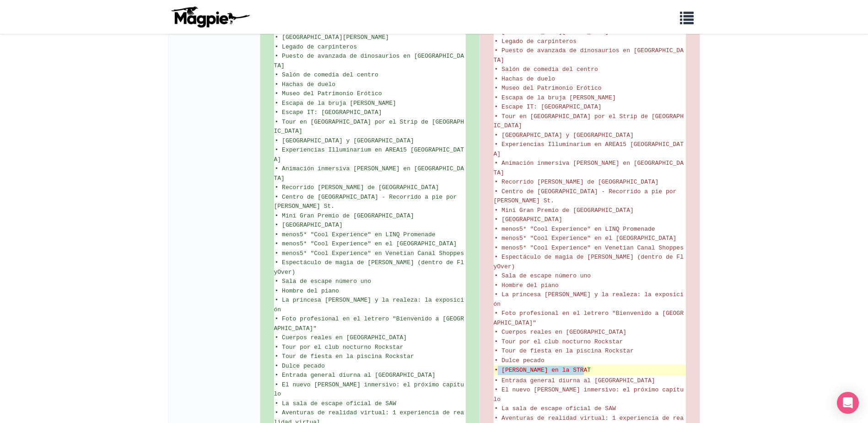 Image resolution: width=868 pixels, height=423 pixels. Describe the element at coordinates (848, 403) in the screenshot. I see `div: Abra Intercom Messenger` at that location.